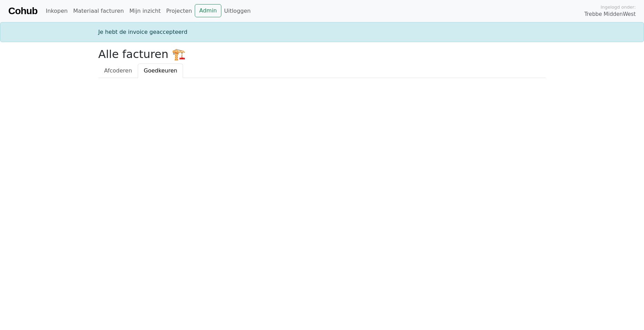  What do you see at coordinates (99, 11) in the screenshot?
I see `a: Materiaal facturen` at bounding box center [99, 11].